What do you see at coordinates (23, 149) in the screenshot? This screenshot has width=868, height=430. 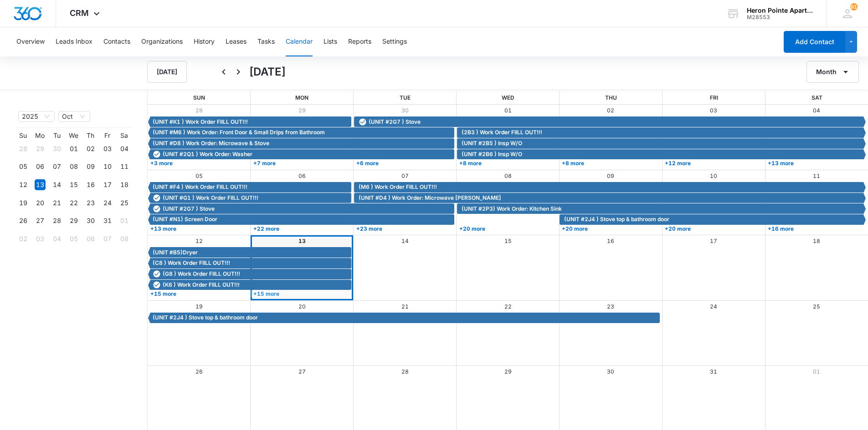 I see `div: 28` at bounding box center [23, 149].